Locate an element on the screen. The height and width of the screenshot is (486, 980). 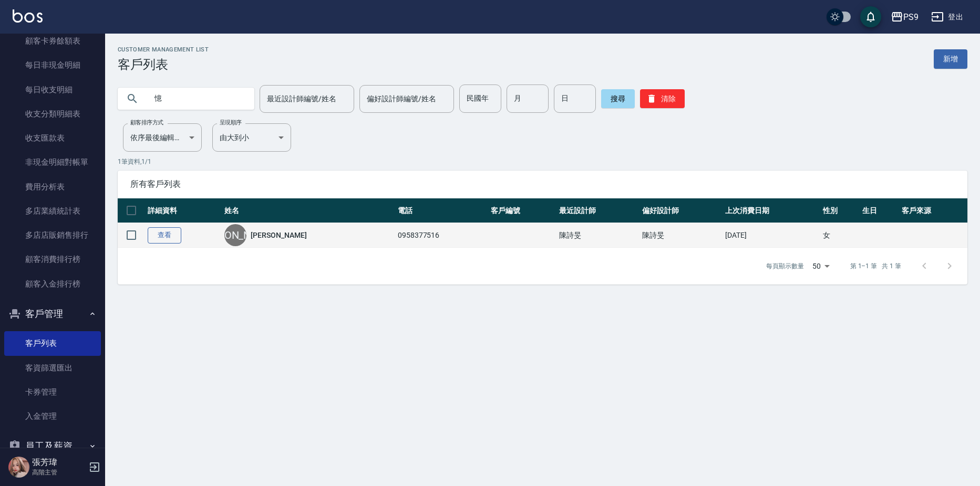
a: 查看 is located at coordinates (165, 236).